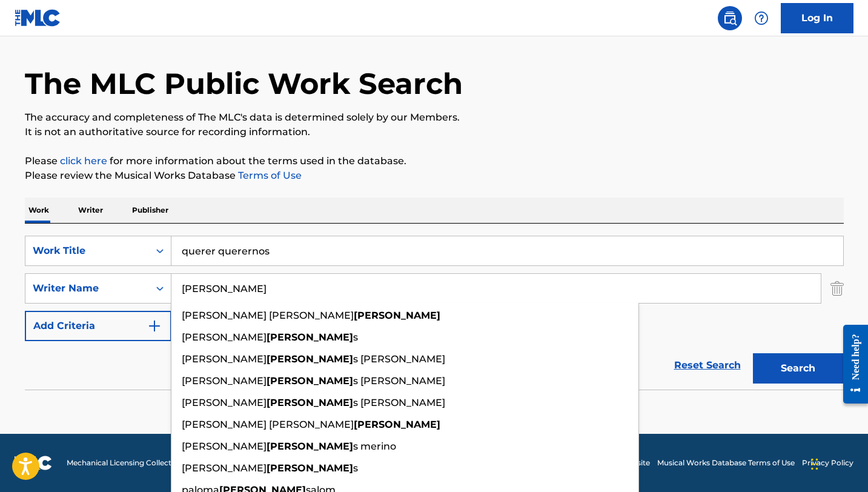  I want to click on div: Help, so click(761, 18).